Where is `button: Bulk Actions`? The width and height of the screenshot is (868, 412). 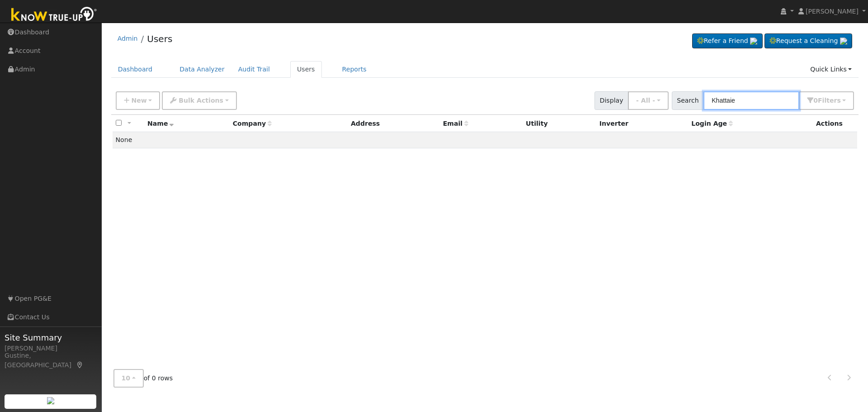 button: Bulk Actions is located at coordinates (199, 101).